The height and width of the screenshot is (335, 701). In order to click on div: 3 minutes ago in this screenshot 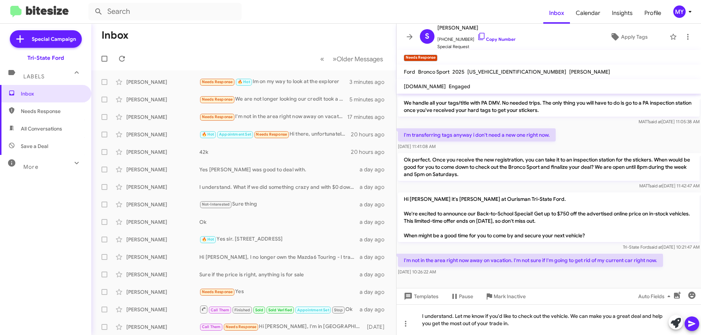, I will do `click(370, 82)`.